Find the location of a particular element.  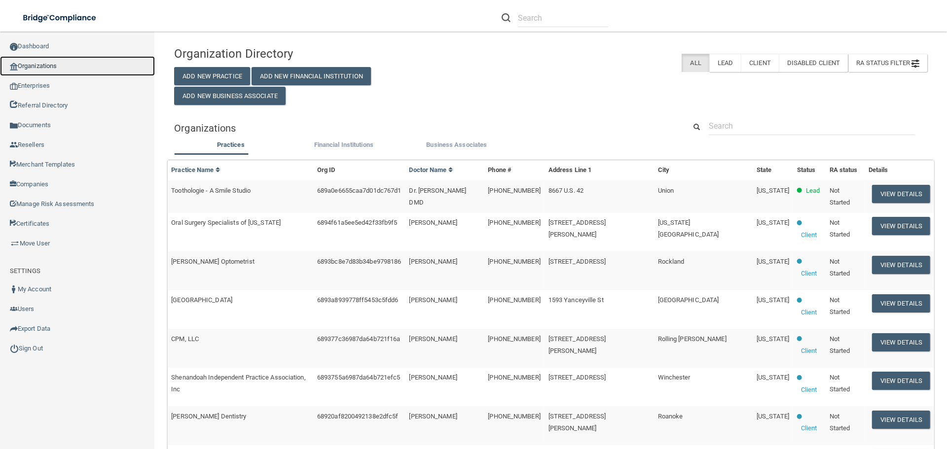

span: 689377c36987da64b721f16a is located at coordinates (358, 339).